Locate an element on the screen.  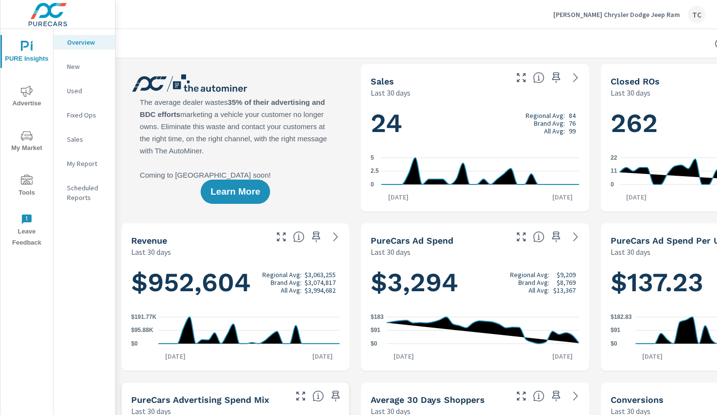
text: $183 is located at coordinates (377, 317).